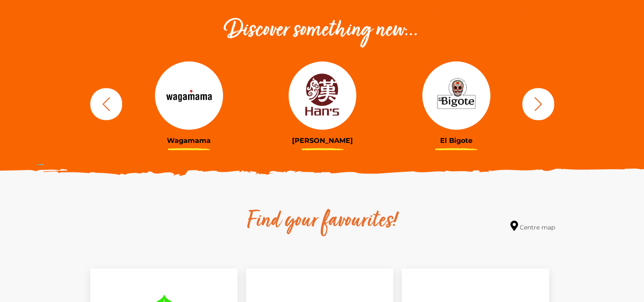 This screenshot has height=302, width=644. Describe the element at coordinates (189, 102) in the screenshot. I see `a: Wagamama` at that location.